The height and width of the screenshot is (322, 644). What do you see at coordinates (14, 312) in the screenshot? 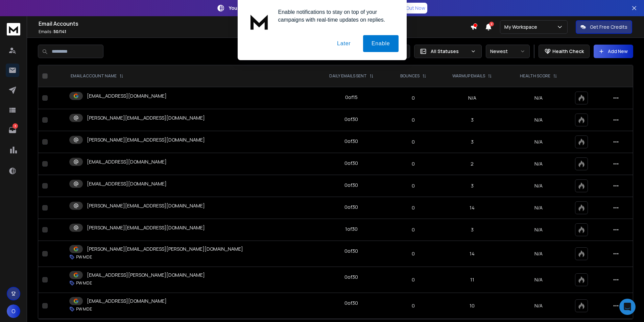
I see `span: O` at bounding box center [14, 312].